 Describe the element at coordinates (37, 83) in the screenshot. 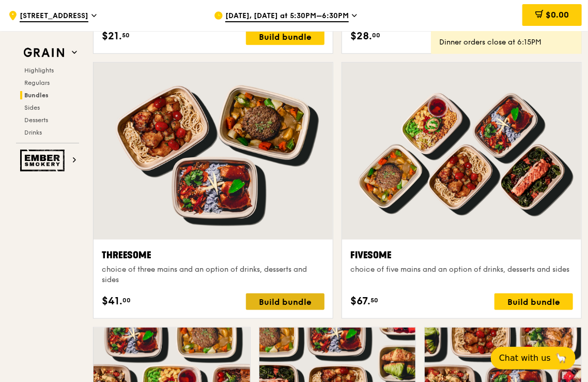

I see `span: Regulars` at that location.